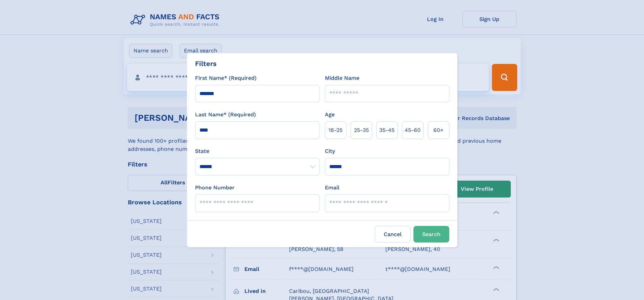 This screenshot has width=644, height=300. Describe the element at coordinates (336, 130) in the screenshot. I see `span: 18‑25` at that location.